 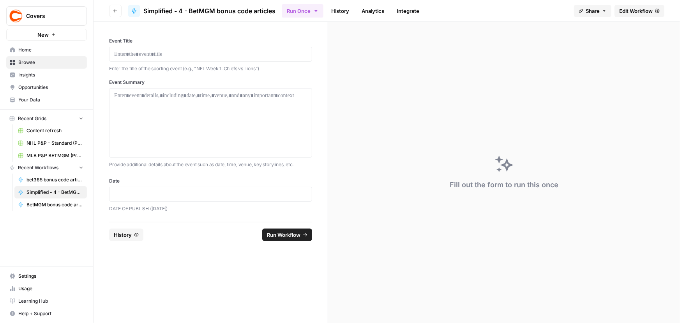 What do you see at coordinates (16, 16) in the screenshot?
I see `img: Covers Logo` at bounding box center [16, 16].